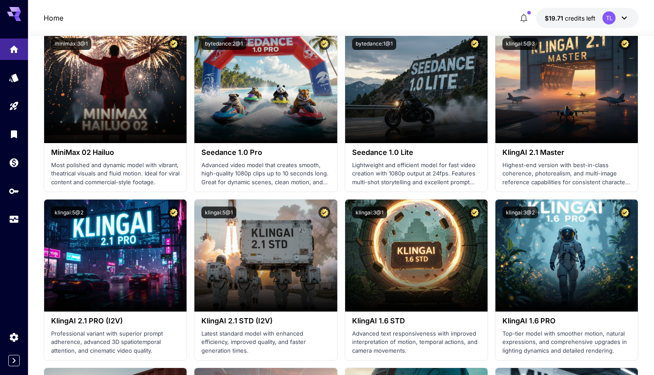 This screenshot has height=375, width=654. What do you see at coordinates (571, 18) in the screenshot?
I see `div: $19.71341` at bounding box center [571, 18].